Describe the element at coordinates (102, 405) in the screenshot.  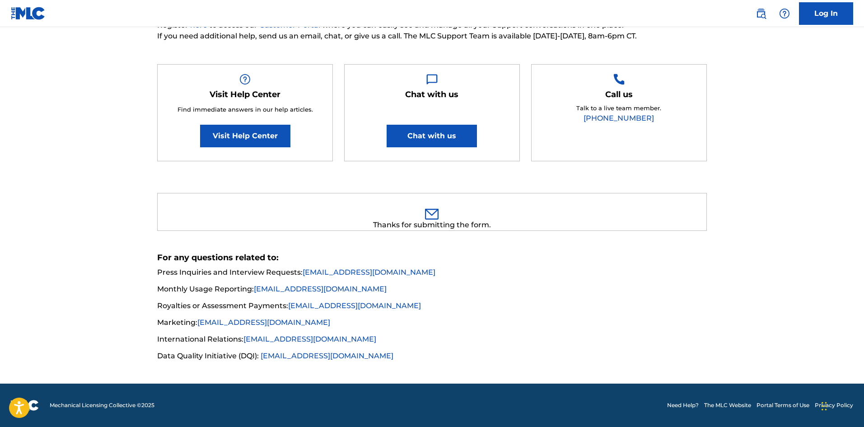
I see `span: Mechanical Licensing Collective © 2025` at that location.